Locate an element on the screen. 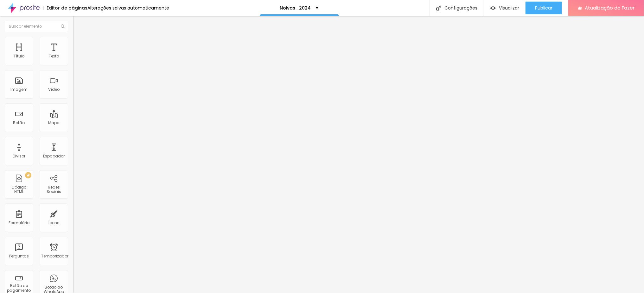 The height and width of the screenshot is (293, 644). button: Visualizar is located at coordinates (505, 8).